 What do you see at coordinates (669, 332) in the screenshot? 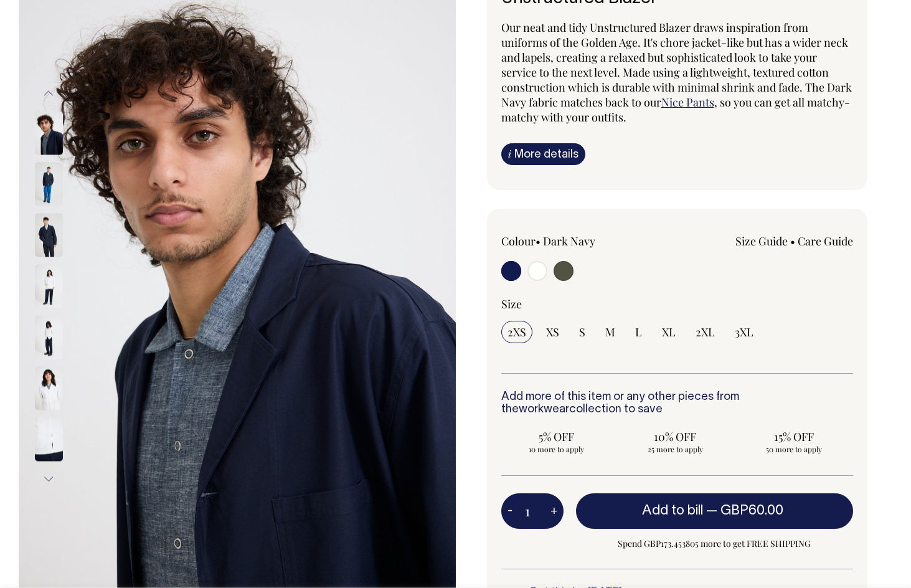
I see `span: XL` at bounding box center [669, 332].